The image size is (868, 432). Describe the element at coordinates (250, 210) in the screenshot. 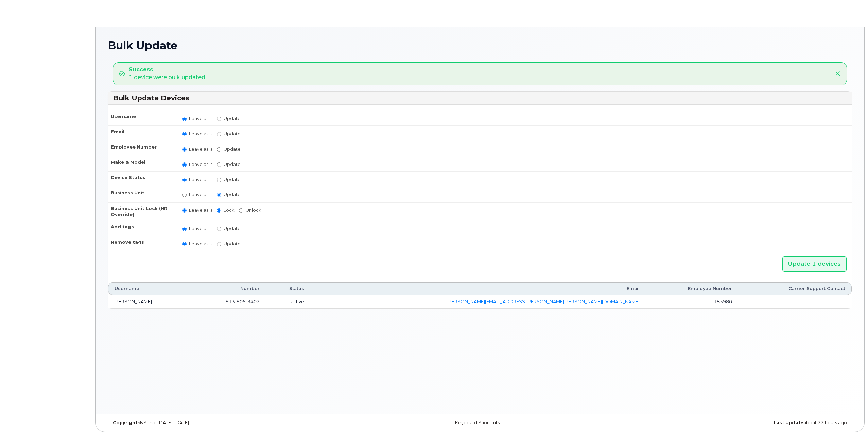

I see `label: Unlock` at that location.